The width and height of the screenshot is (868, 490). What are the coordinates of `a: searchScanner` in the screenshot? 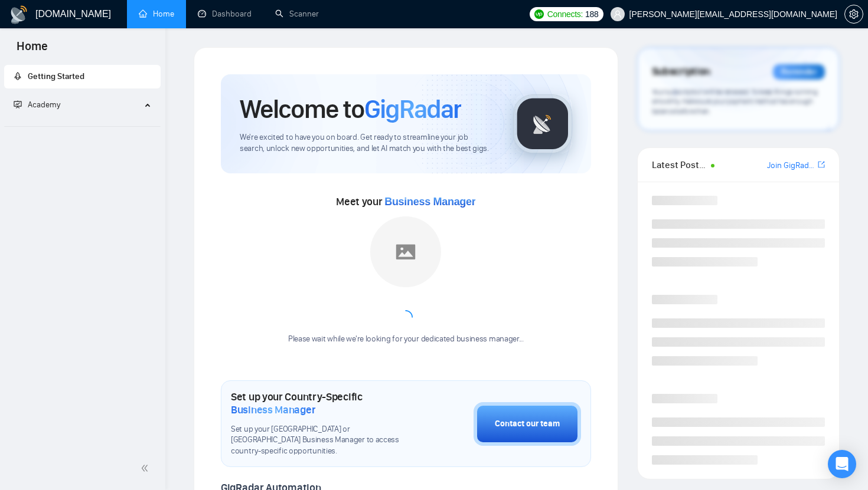 It's located at (297, 14).